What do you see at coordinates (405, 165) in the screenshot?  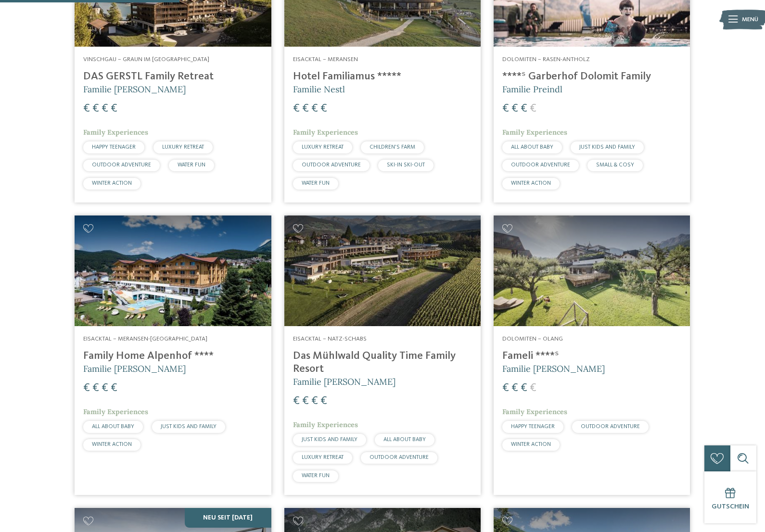 I see `span: SKI-IN SKI-OUT` at bounding box center [405, 165].